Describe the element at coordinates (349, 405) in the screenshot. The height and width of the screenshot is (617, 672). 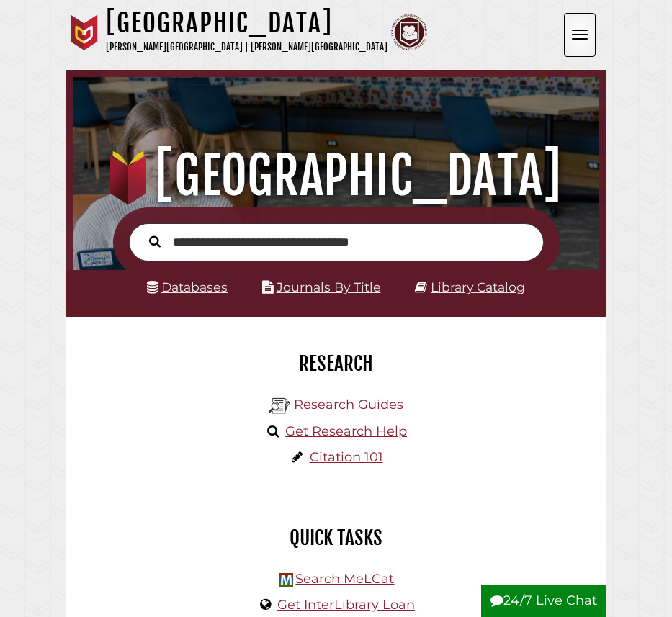
I see `a: Research Guides` at that location.